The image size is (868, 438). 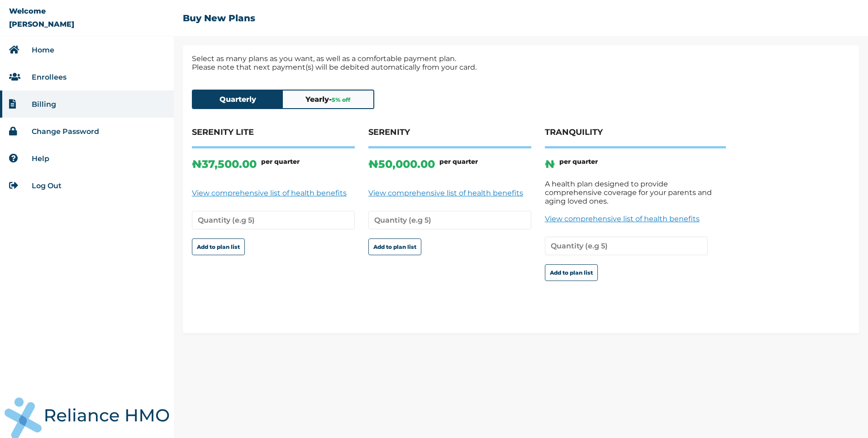 I want to click on p: A health plan designed to provide comprehensive coverage for your parents and aging loved ones., so click(x=635, y=192).